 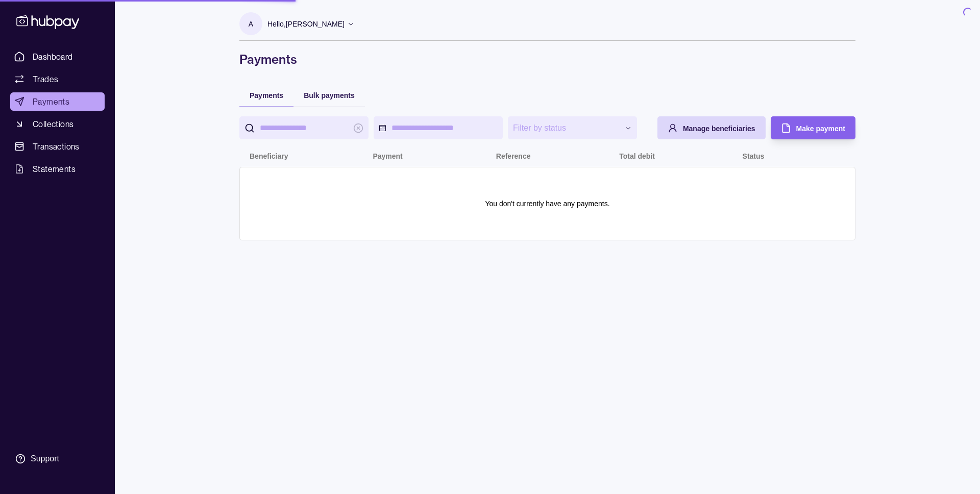 What do you see at coordinates (712, 128) in the screenshot?
I see `button: Manage beneficiaries` at bounding box center [712, 128].